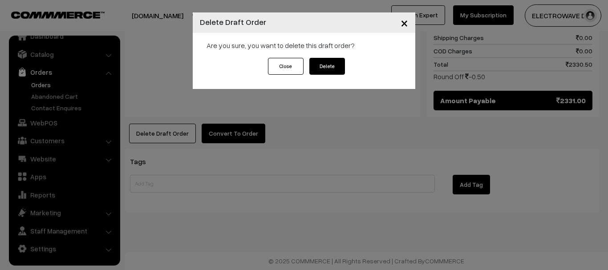 Image resolution: width=608 pixels, height=270 pixels. I want to click on h4: Delete Draft Order, so click(233, 22).